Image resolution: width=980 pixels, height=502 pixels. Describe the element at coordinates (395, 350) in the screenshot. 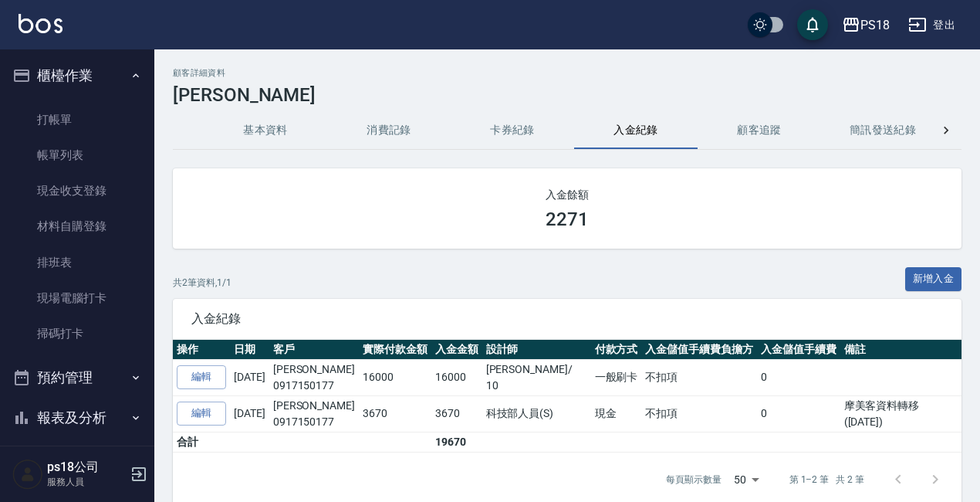

I see `th: 實際付款金額` at that location.